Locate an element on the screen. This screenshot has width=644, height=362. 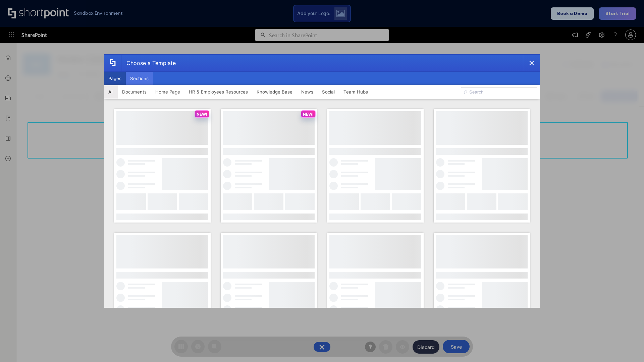
div: Chat Widget is located at coordinates (627, 346).